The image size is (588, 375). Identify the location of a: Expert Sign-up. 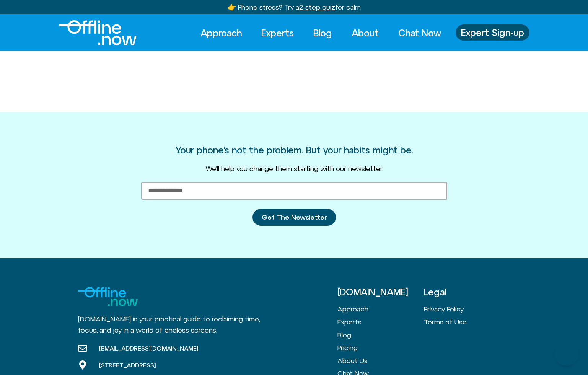
(492, 33).